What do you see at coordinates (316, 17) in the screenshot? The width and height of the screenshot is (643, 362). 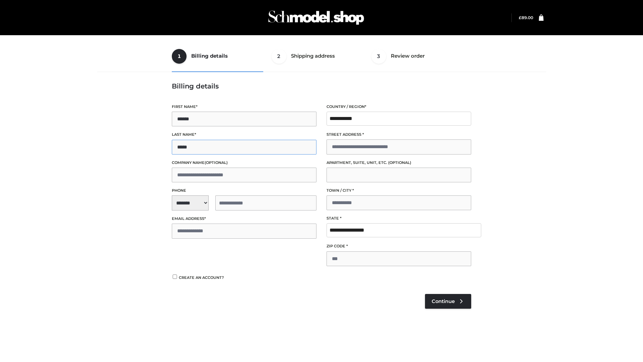 I see `img: Schmodel Admin 964` at bounding box center [316, 17].